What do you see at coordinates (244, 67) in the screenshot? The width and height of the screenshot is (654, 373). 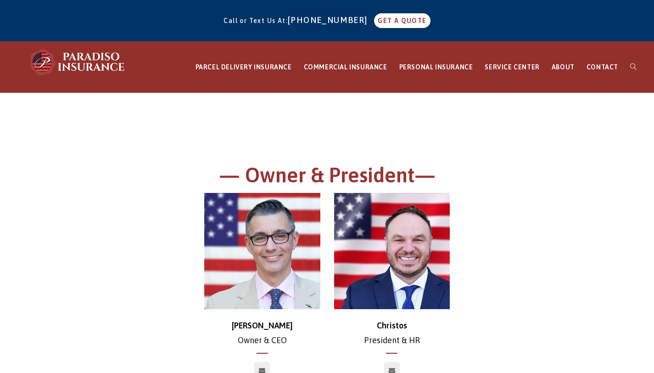 I see `a: PARCEL DELIVERY INSURANCE` at bounding box center [244, 67].